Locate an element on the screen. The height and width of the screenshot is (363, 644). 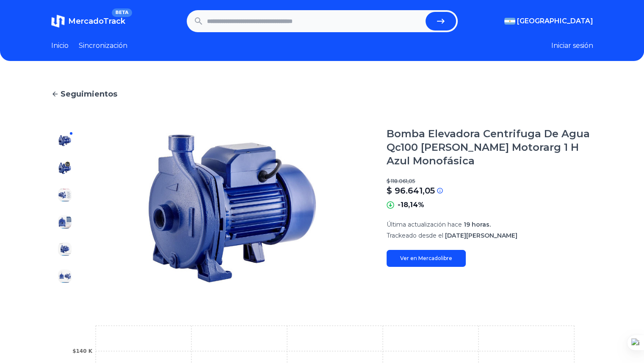
tspan: $140 K is located at coordinates (83, 351).